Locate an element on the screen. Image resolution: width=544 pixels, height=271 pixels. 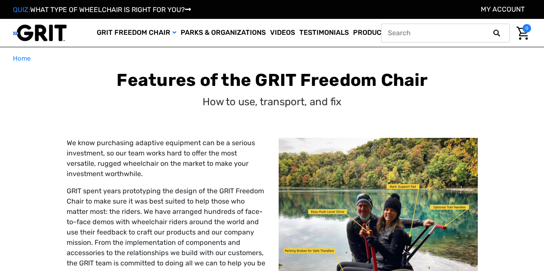
img: Cart is located at coordinates (523, 33).